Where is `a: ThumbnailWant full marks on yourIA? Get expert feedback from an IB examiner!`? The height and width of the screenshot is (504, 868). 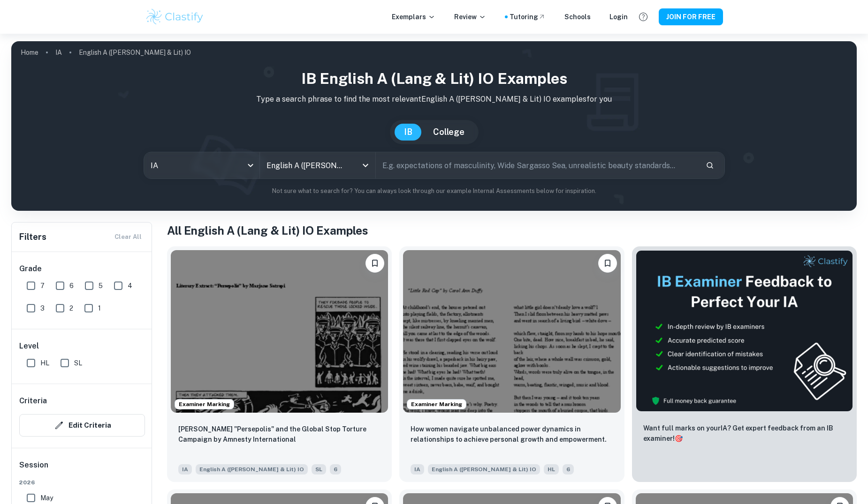
a: ThumbnailWant full marks on yourIA? Get expert feedback from an IB examiner! is located at coordinates (744, 364).